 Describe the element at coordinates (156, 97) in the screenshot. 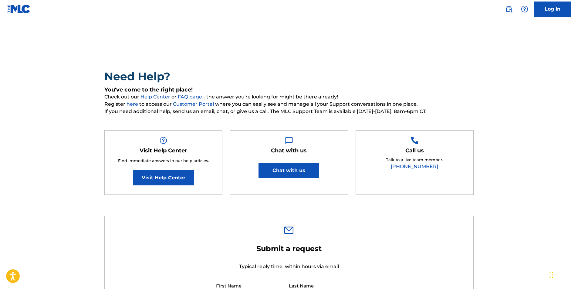

I see `a: Help Center` at that location.